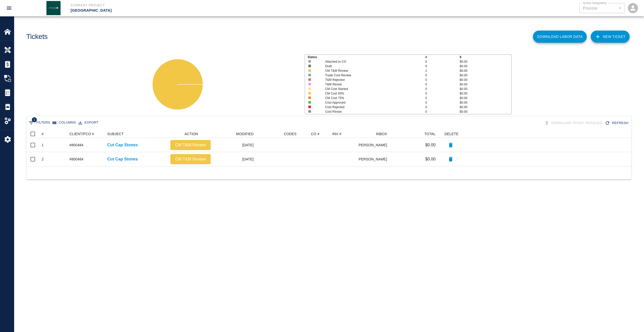 This screenshot has width=644, height=332. Describe the element at coordinates (370, 66) in the screenshot. I see `p: Draft` at that location.